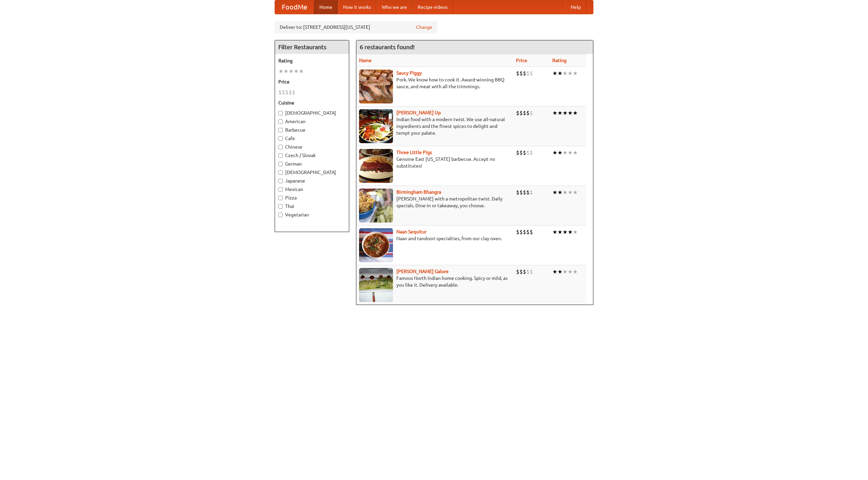 This screenshot has width=868, height=480. I want to click on img: bhangra.jpg, so click(376, 206).